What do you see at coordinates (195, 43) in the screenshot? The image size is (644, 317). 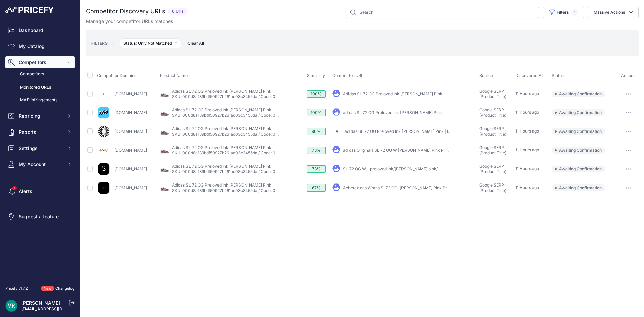 I see `button: Clear All` at bounding box center [195, 43].